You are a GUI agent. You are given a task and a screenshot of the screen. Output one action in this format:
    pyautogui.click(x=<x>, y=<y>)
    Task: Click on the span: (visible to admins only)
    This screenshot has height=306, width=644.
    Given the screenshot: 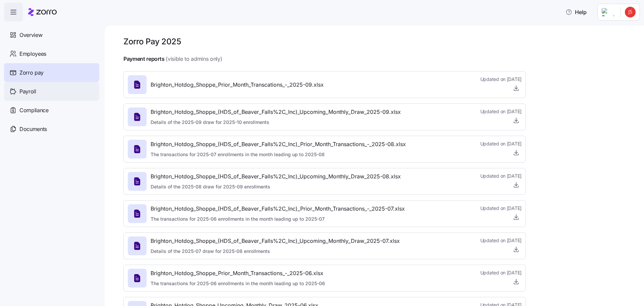 What is the action you would take?
    pyautogui.click(x=194, y=59)
    